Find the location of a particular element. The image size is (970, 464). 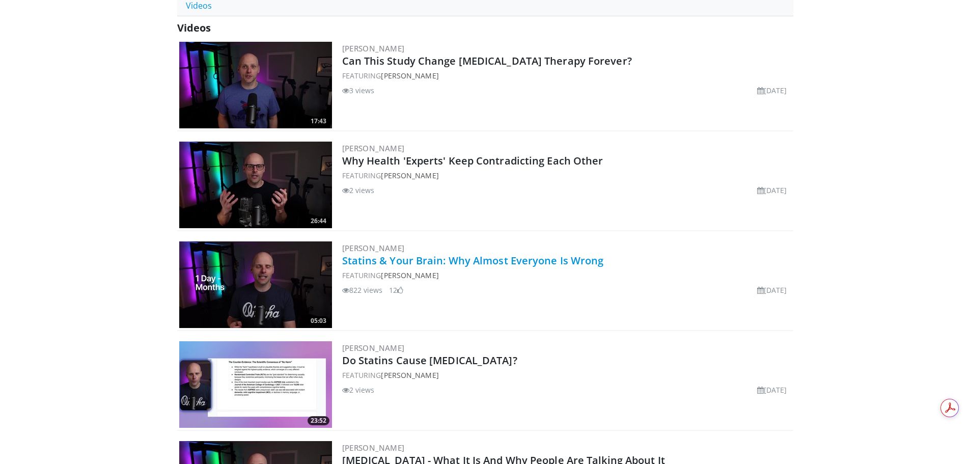

li: 3 views is located at coordinates (359, 90).